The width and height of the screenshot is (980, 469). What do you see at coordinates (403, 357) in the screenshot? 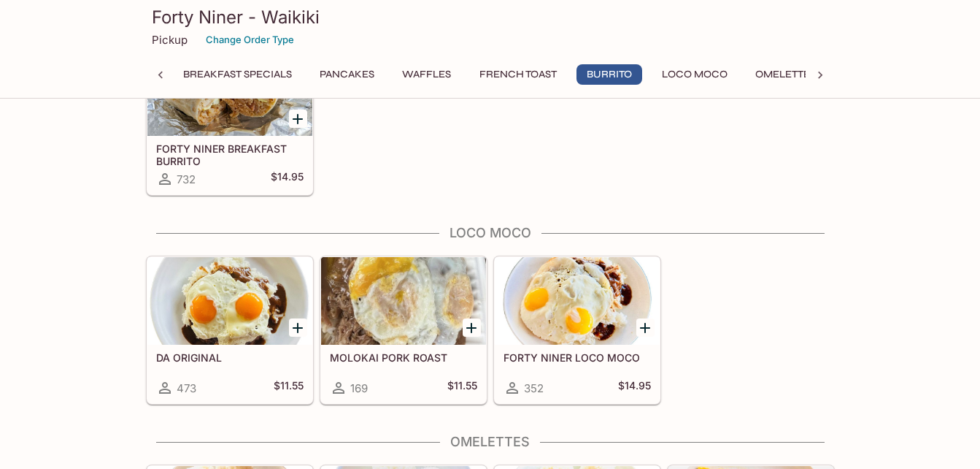
I see `h5: MOLOKAI PORK ROAST` at bounding box center [403, 357].